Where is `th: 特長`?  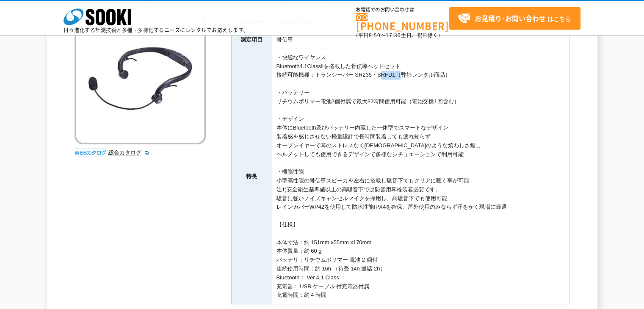
th: 特長 is located at coordinates (252, 176).